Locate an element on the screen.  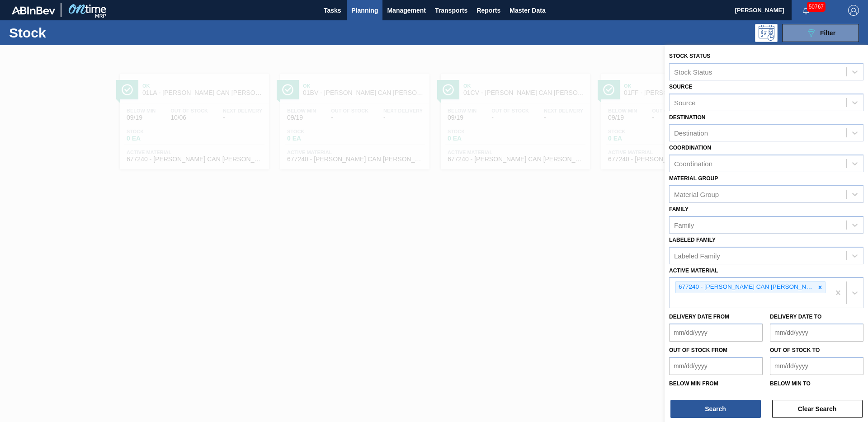
button: Notifications is located at coordinates (806, 10).